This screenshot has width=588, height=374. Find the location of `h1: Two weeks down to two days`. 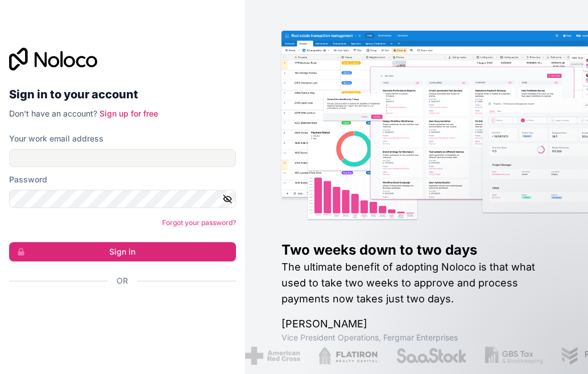

h1: Two weeks down to two days is located at coordinates (416, 250).